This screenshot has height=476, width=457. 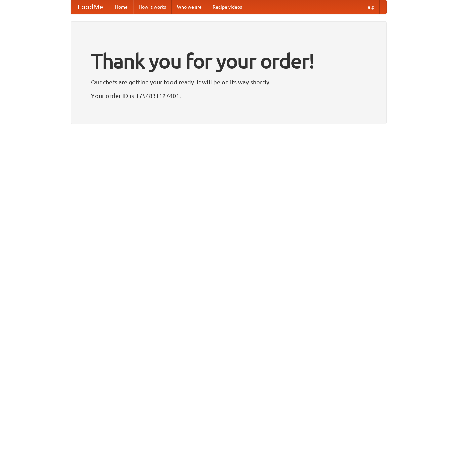 I want to click on p: Your order ID is 1754831127401., so click(x=229, y=96).